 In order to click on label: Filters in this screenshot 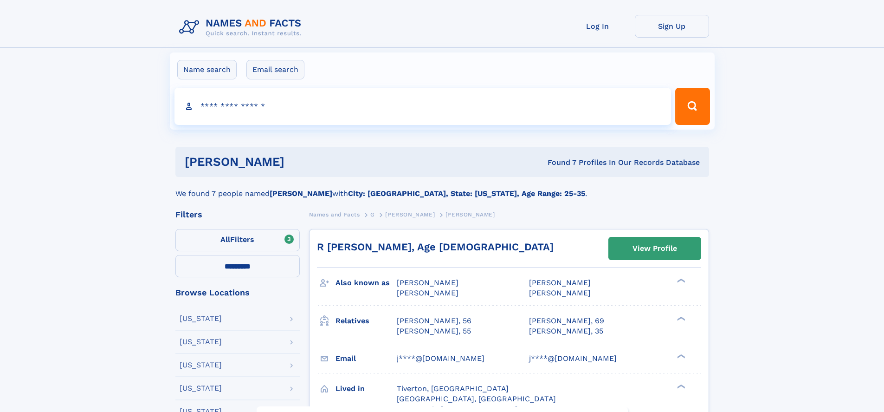, I will do `click(238, 240)`.